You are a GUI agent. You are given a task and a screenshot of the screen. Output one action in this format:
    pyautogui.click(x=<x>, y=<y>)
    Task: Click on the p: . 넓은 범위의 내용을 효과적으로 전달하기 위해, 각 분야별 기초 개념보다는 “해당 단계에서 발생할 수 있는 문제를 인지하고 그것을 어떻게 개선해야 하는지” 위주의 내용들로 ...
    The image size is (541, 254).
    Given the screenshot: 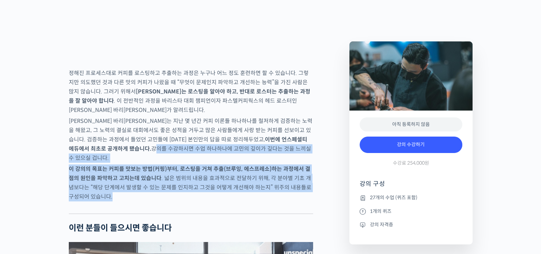 What is the action you would take?
    pyautogui.click(x=191, y=183)
    